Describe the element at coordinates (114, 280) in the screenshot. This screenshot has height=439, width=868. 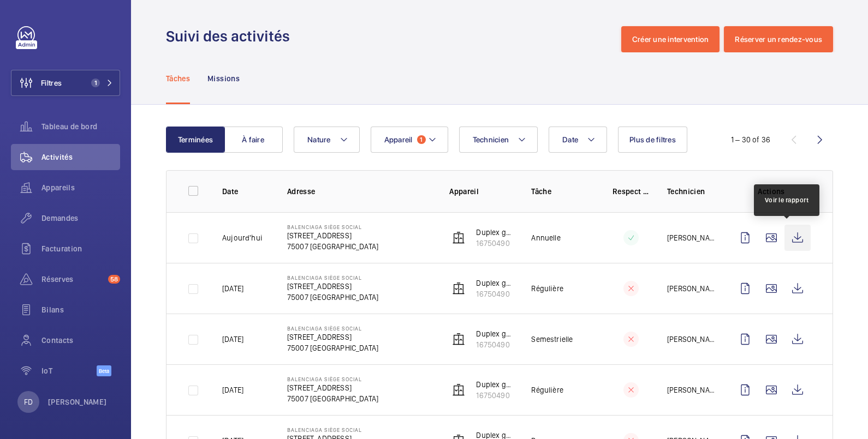
I see `span: 58` at that location.